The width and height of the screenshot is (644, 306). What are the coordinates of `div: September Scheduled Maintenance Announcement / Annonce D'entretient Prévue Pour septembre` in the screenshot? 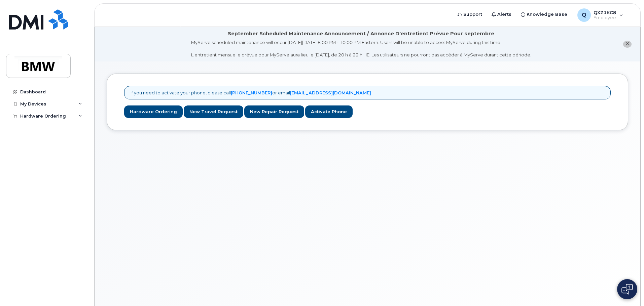 It's located at (361, 34).